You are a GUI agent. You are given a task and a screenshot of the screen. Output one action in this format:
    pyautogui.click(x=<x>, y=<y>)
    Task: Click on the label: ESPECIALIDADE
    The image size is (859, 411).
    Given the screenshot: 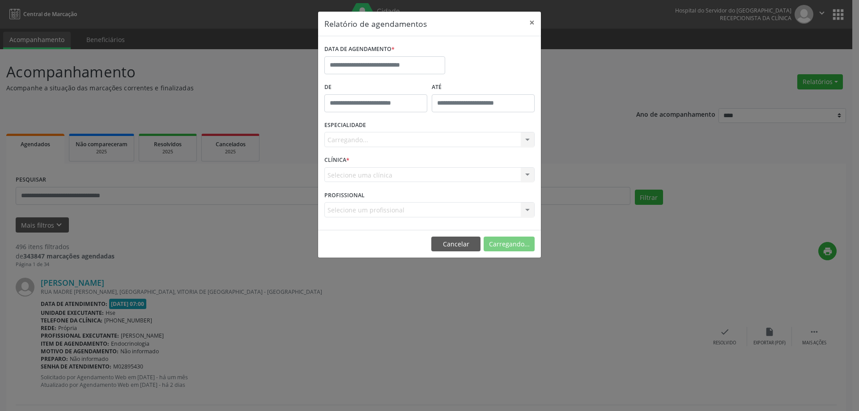 What is the action you would take?
    pyautogui.click(x=345, y=125)
    